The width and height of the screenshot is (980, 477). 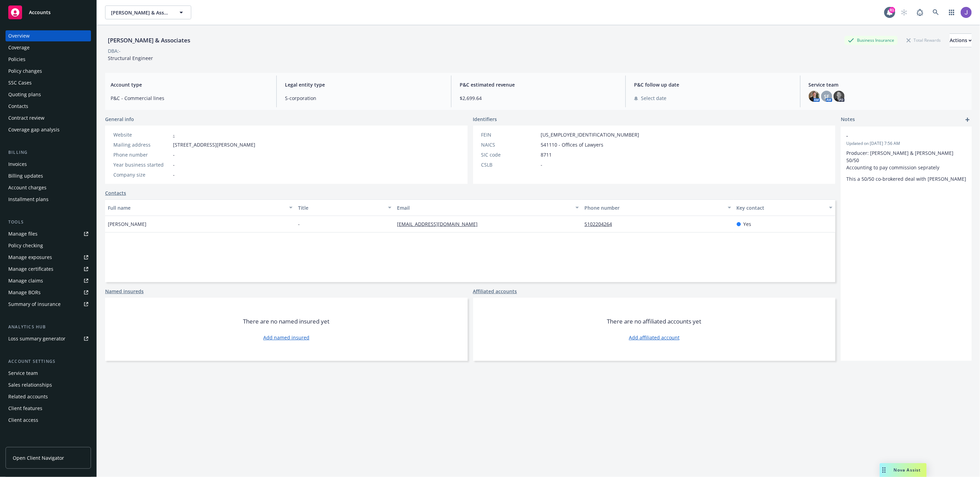 I want to click on div: Full name, so click(x=197, y=208).